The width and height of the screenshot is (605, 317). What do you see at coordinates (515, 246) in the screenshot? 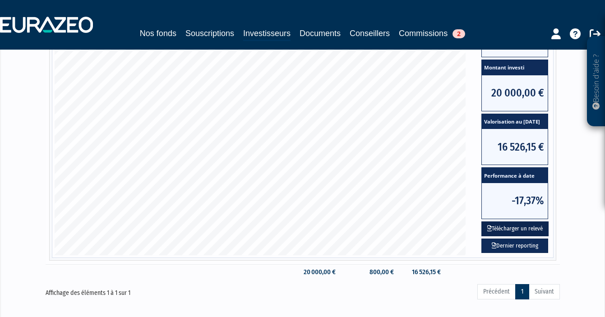
I see `a: Dernier reporting` at bounding box center [515, 246].